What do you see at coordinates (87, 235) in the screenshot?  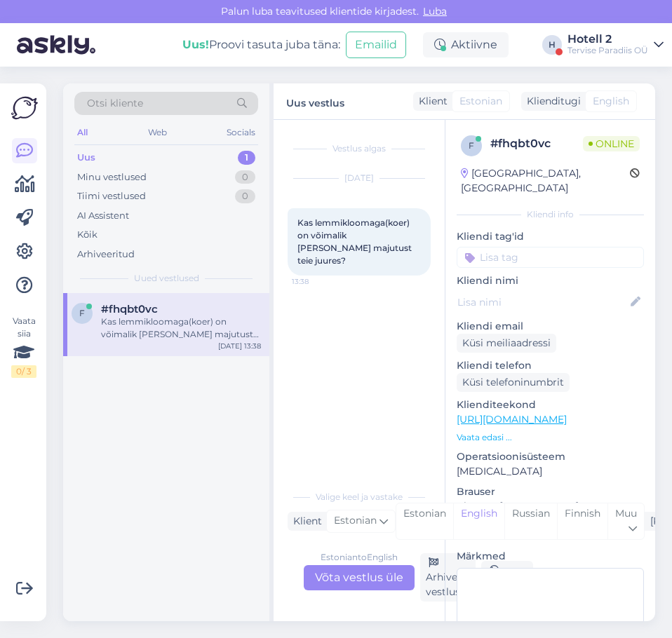 I see `div: Kõik` at bounding box center [87, 235].